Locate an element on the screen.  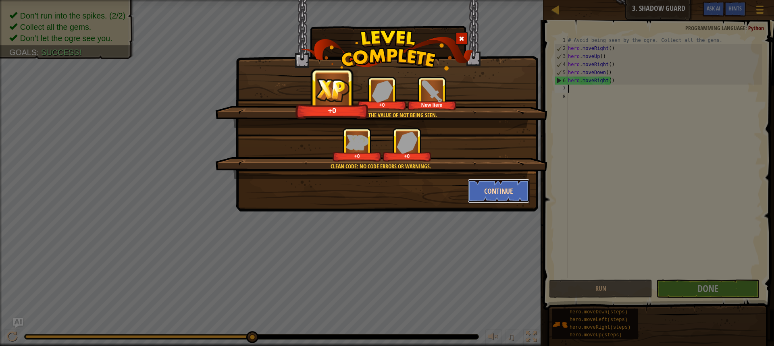
img: portrait.png is located at coordinates (432, 91).